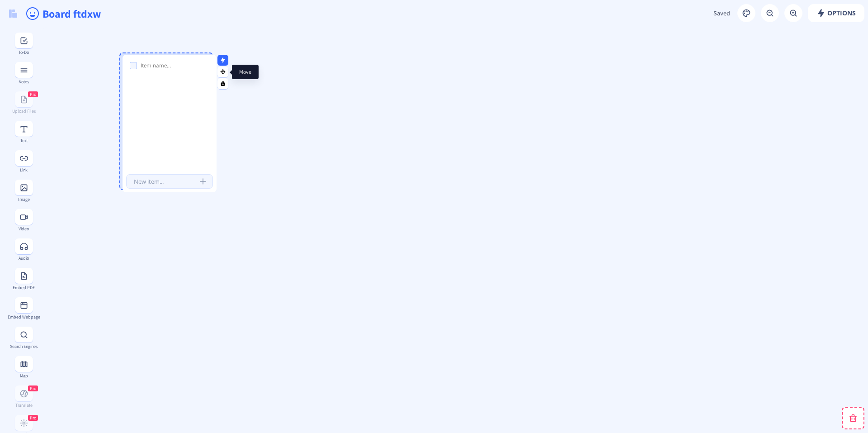 This screenshot has width=868, height=433. What do you see at coordinates (169, 181) in the screenshot?
I see `input: New item...` at bounding box center [169, 181].